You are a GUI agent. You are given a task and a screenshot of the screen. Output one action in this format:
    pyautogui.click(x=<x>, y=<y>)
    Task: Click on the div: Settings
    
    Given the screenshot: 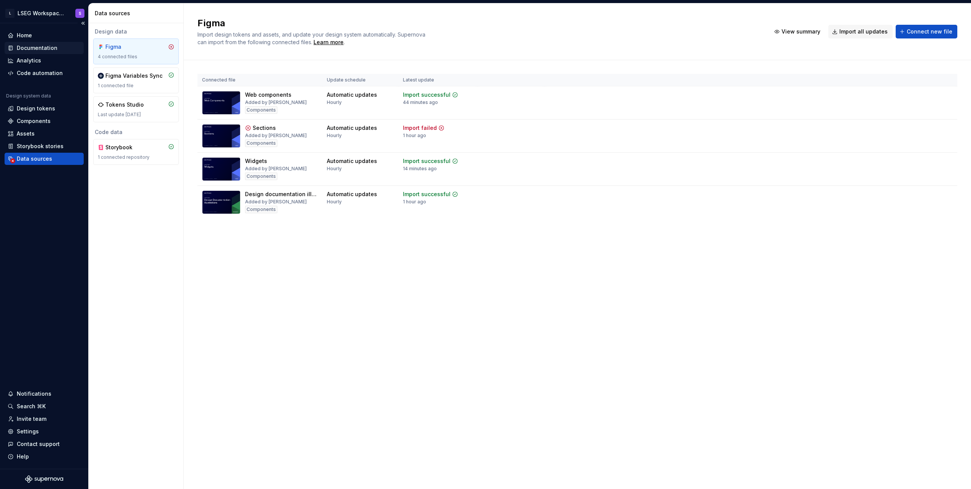 What is the action you would take?
    pyautogui.click(x=28, y=431)
    